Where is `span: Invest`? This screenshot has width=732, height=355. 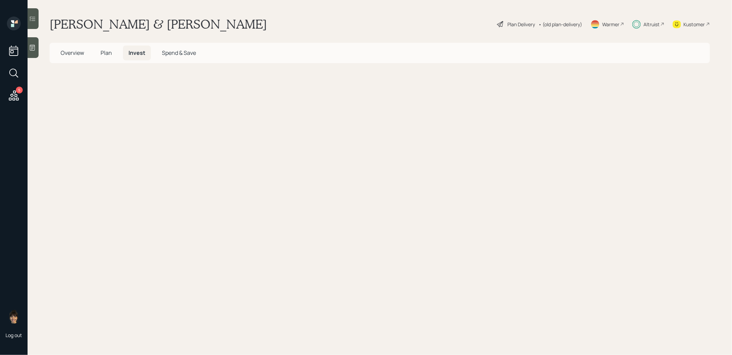
span: Invest is located at coordinates (137, 53).